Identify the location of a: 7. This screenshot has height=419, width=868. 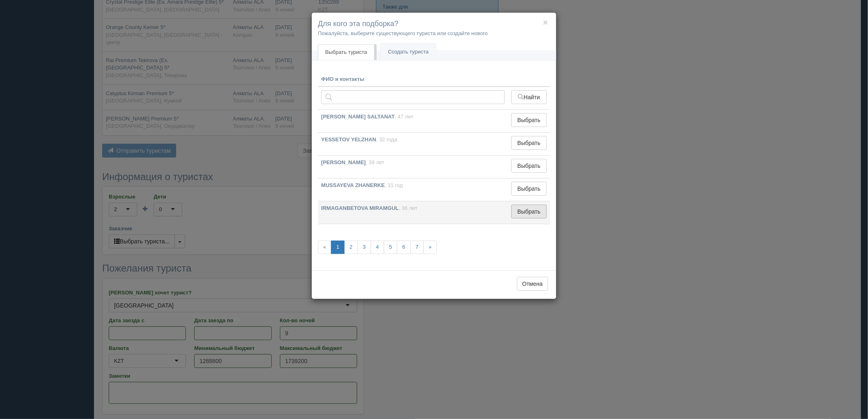
(417, 247).